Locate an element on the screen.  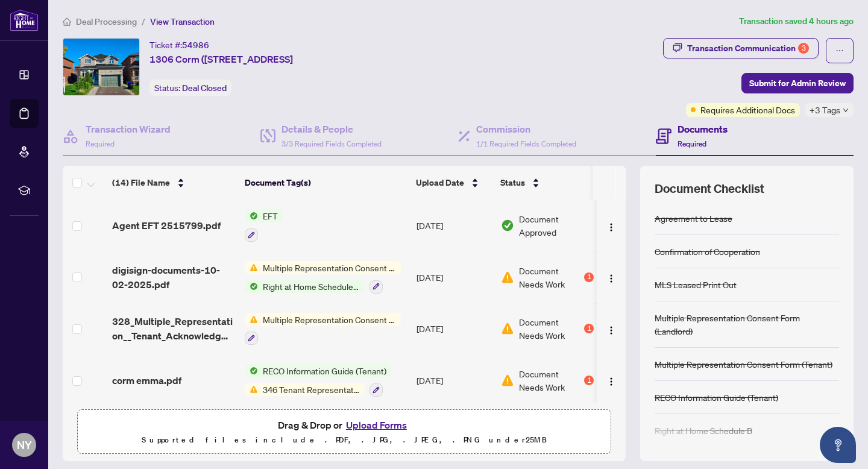
th: Document Tag(s) is located at coordinates (326, 182).